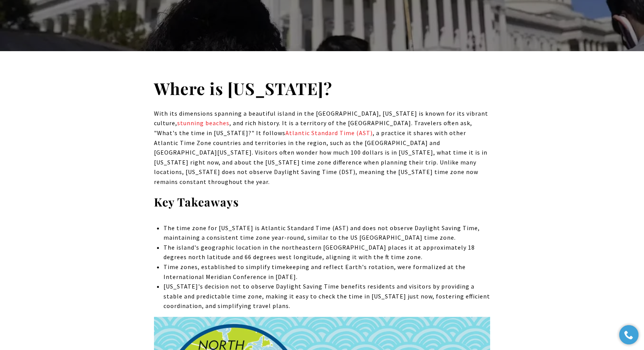  I want to click on a: Atlantic Standard Time (AST), so click(329, 133).